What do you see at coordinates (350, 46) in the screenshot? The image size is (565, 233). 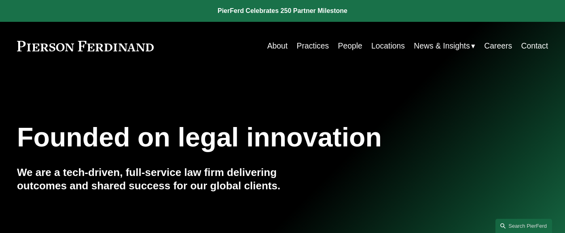 I see `a: People` at bounding box center [350, 46].